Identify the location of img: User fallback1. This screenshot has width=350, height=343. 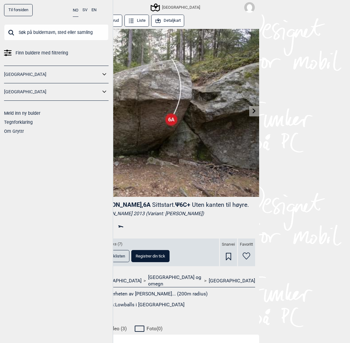
(250, 7).